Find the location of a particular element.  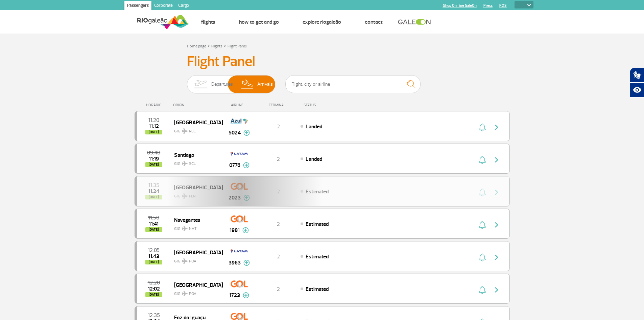

a: Press is located at coordinates (488, 5).